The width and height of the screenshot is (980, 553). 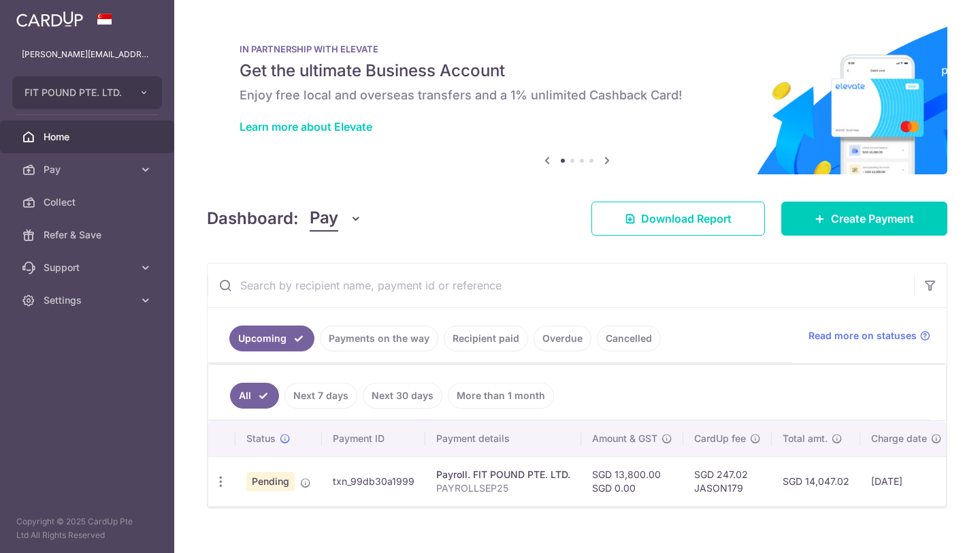 I want to click on img: Renovation banner, so click(x=577, y=98).